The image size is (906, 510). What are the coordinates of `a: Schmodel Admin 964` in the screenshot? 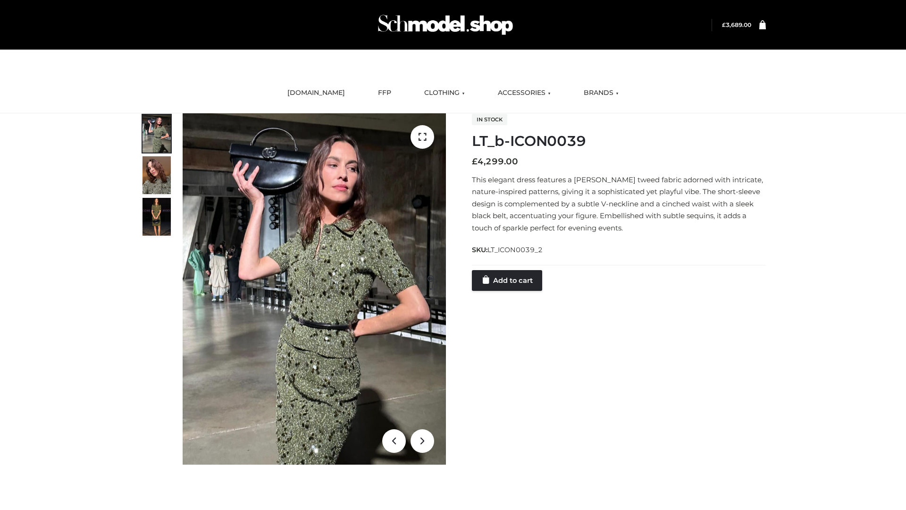 It's located at (446, 25).